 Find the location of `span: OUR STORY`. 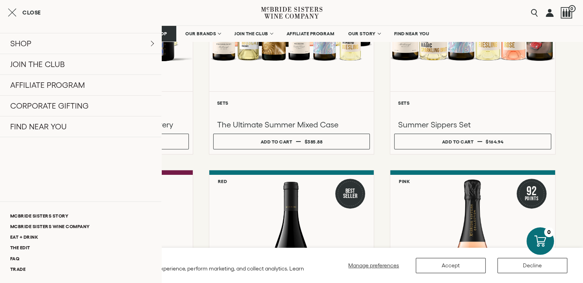

span: OUR STORY is located at coordinates (362, 34).